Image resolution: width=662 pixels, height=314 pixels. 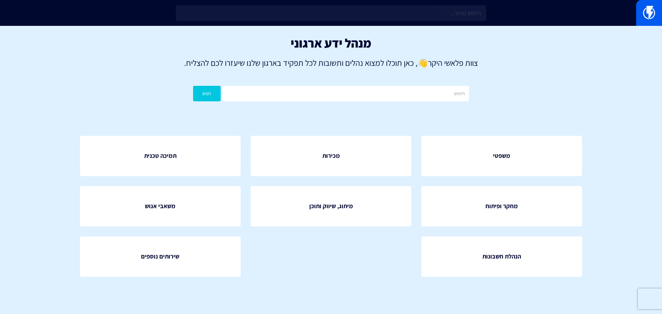 What do you see at coordinates (207, 93) in the screenshot?
I see `button: חפש` at bounding box center [207, 93].